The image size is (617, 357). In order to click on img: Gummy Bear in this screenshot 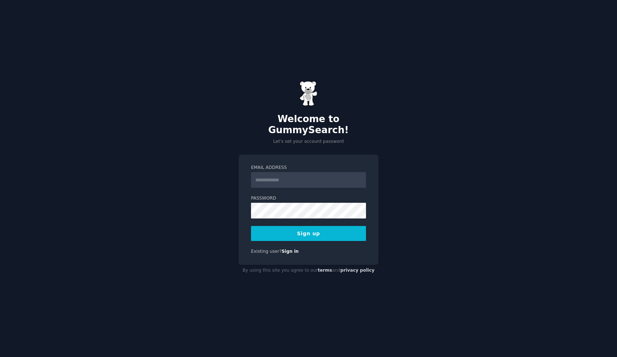, I will do `click(308, 94)`.